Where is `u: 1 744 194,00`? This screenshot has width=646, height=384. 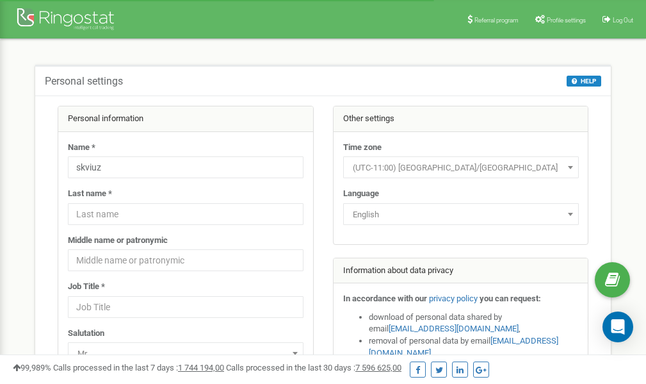 u: 1 744 194,00 is located at coordinates (201, 367).